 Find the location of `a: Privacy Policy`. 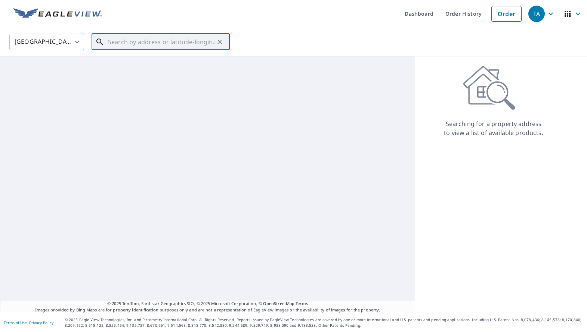

a: Privacy Policy is located at coordinates (41, 323).